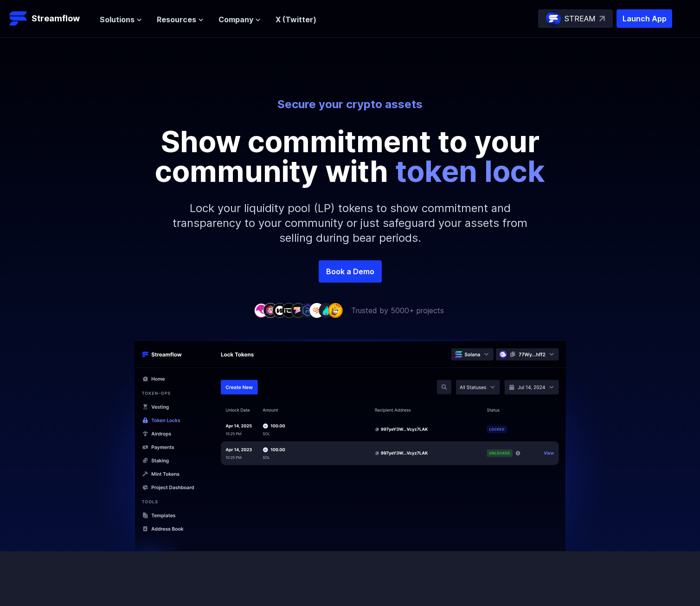  Describe the element at coordinates (308, 310) in the screenshot. I see `img: company-6` at that location.